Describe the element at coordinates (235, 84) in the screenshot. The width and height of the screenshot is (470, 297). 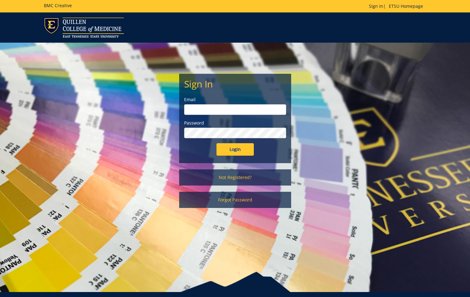
I see `h2: Sign In` at that location.